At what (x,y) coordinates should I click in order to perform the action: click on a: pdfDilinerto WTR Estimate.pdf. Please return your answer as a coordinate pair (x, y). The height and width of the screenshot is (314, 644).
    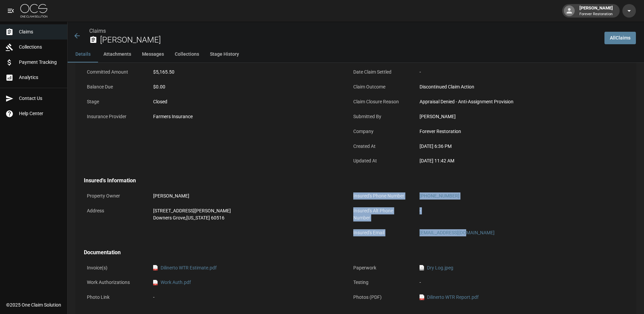
    Looking at the image, I should click on (185, 267).